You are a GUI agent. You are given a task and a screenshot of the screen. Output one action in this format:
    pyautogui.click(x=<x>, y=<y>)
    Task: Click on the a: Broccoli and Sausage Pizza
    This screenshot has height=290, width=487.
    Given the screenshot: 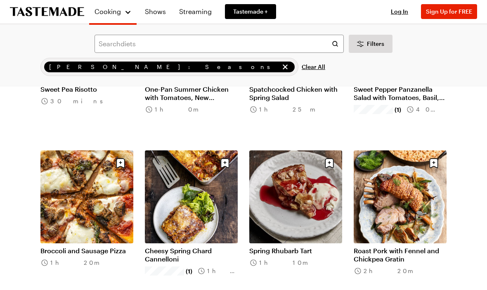 What is the action you would take?
    pyautogui.click(x=87, y=251)
    